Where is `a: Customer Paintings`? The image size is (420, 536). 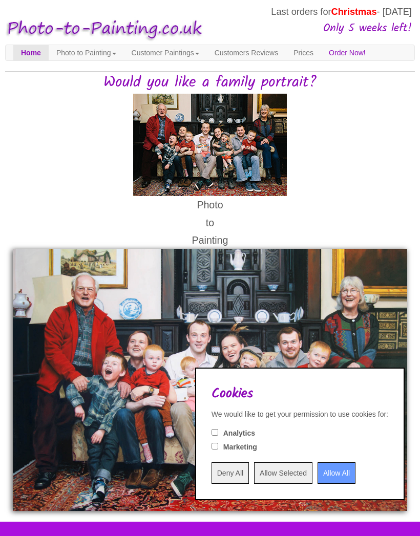 a: Customer Paintings is located at coordinates (165, 53).